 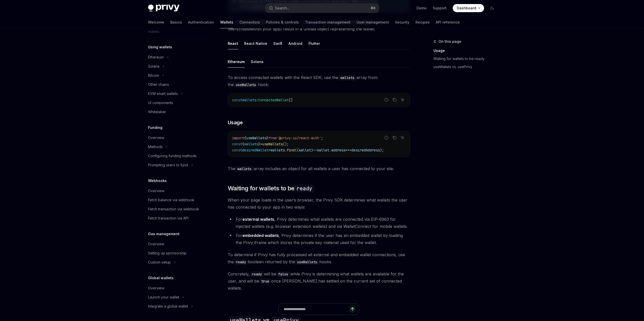 I want to click on input: Ask a question..., so click(x=317, y=309).